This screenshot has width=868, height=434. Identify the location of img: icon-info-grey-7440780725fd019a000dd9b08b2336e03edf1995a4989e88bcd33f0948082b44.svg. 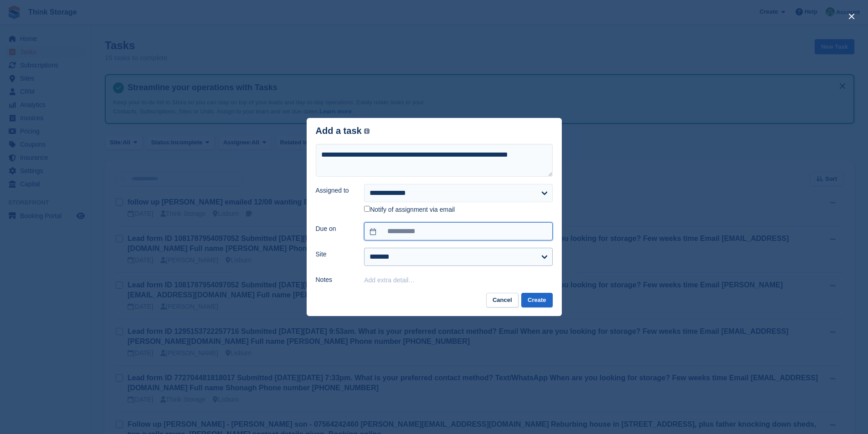
(367, 131).